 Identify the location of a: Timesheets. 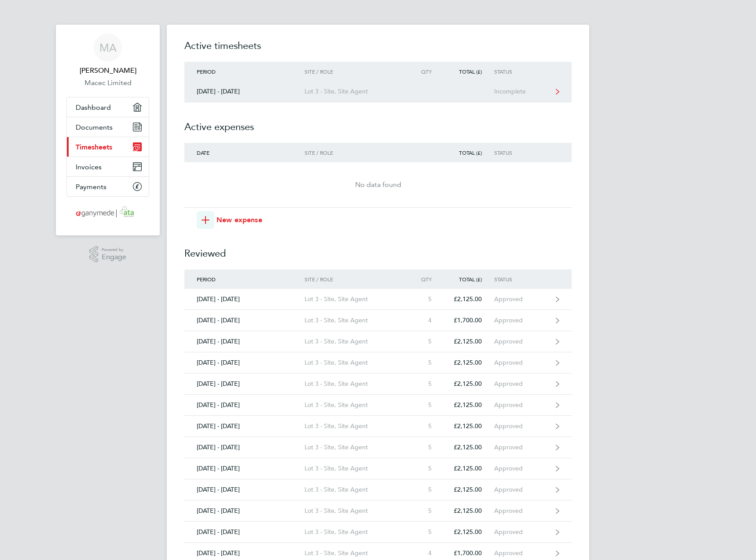
(108, 147).